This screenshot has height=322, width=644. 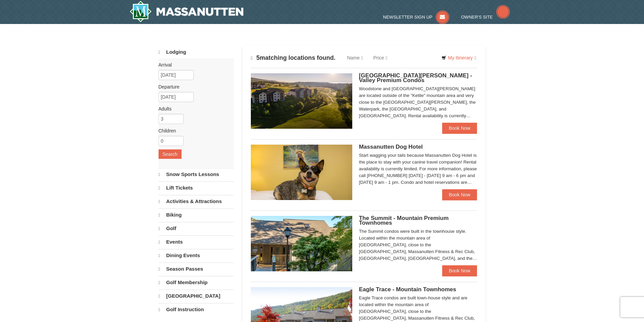 I want to click on a: Biking, so click(x=196, y=215).